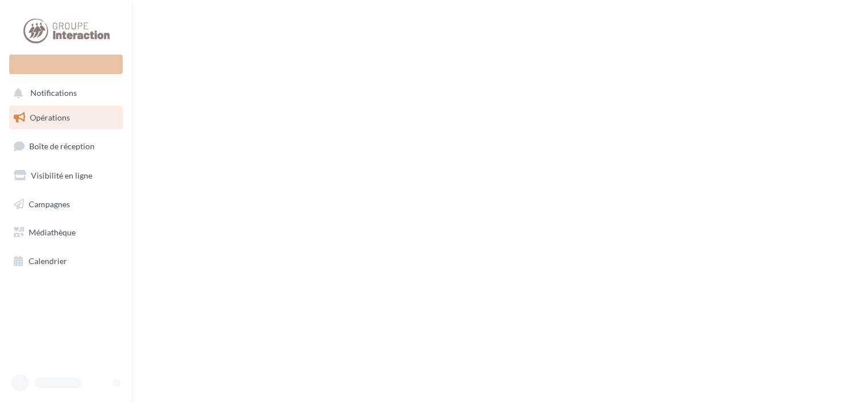  I want to click on span: Campagnes, so click(49, 203).